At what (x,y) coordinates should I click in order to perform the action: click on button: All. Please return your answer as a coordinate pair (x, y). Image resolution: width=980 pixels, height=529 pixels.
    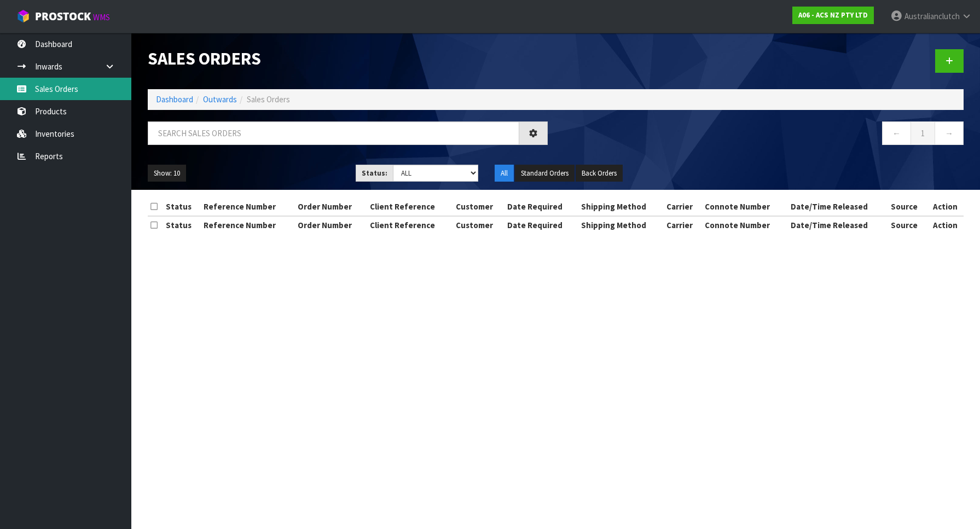
    Looking at the image, I should click on (504, 174).